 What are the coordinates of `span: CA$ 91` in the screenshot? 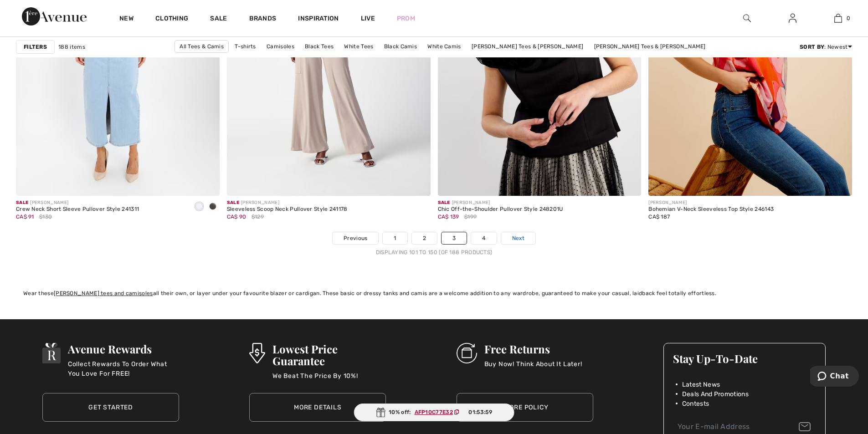 It's located at (25, 217).